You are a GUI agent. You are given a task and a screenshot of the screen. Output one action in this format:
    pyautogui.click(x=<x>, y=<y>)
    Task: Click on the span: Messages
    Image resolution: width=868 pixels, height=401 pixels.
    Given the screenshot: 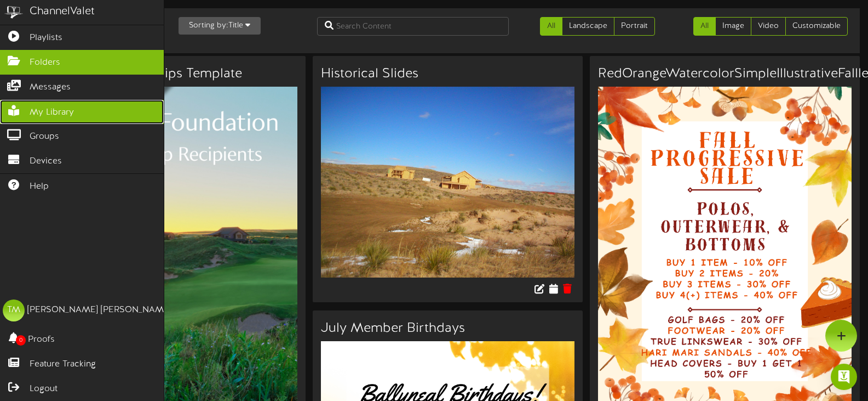 What is the action you would take?
    pyautogui.click(x=50, y=87)
    